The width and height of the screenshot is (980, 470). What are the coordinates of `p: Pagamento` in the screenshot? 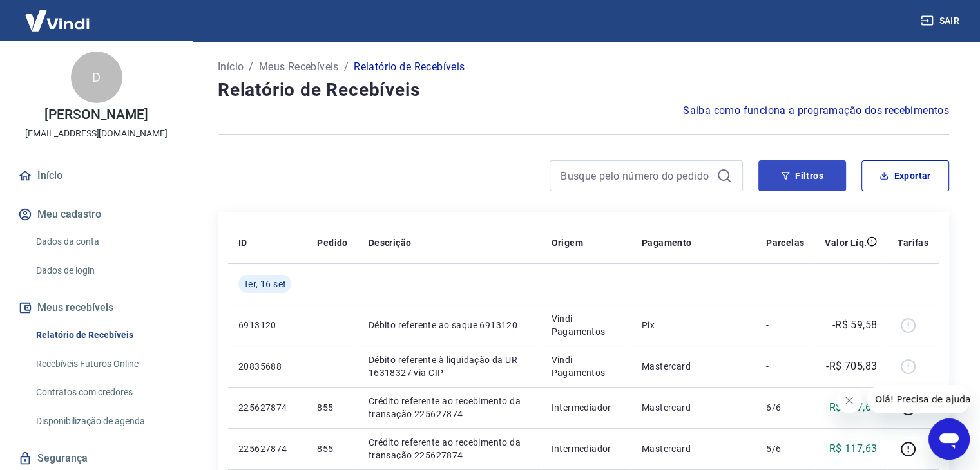 It's located at (667, 243).